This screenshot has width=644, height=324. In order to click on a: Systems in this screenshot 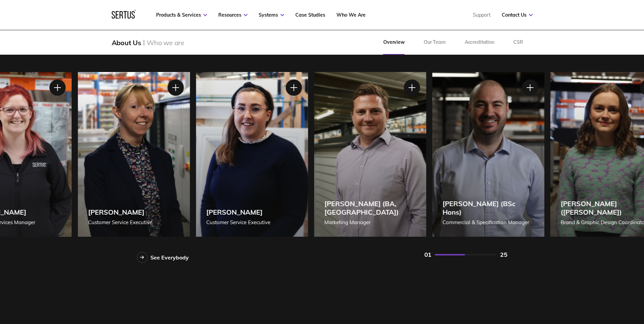, I will do `click(271, 15)`.